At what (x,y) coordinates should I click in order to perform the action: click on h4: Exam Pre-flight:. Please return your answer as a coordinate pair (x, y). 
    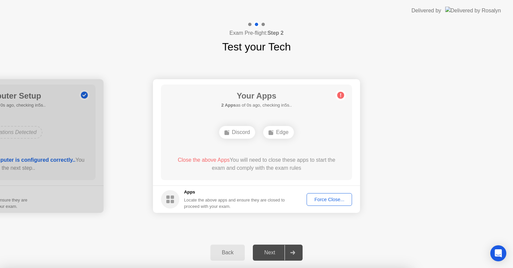
    Looking at the image, I should click on (257, 33).